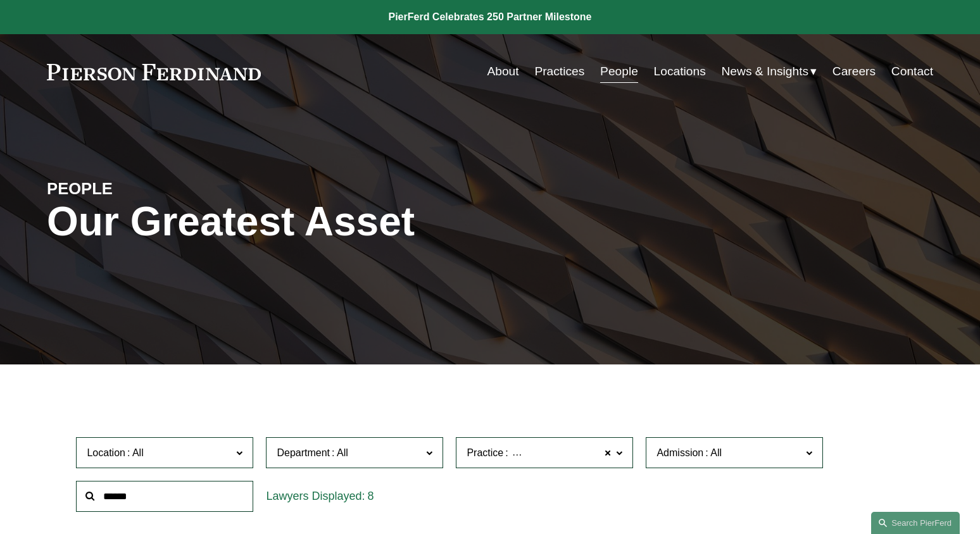 The width and height of the screenshot is (980, 534). I want to click on span: Transactional Liability Insurance, so click(582, 453).